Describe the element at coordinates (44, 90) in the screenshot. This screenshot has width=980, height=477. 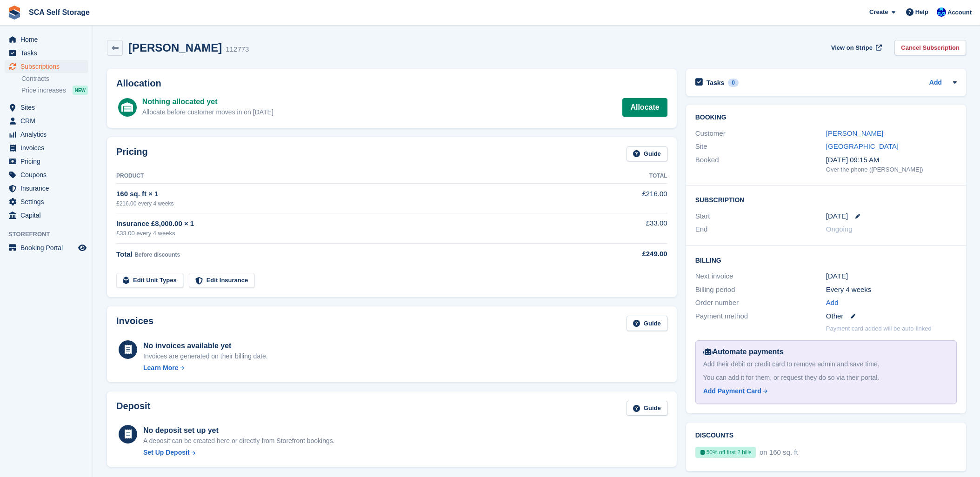
I see `span: Price increases` at that location.